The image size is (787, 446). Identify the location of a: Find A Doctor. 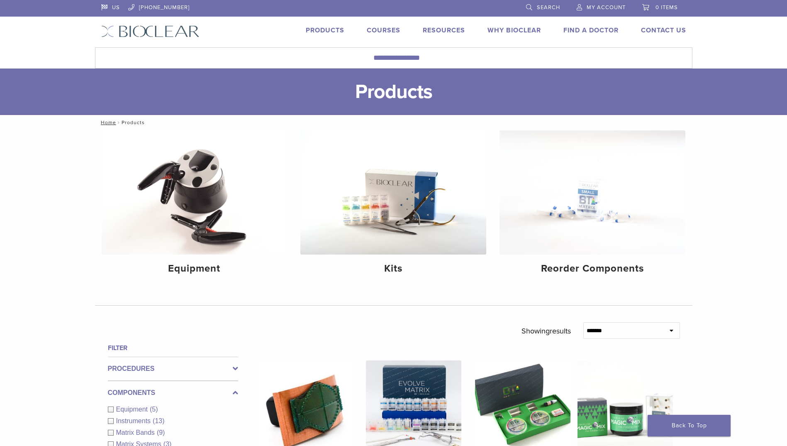
(591, 30).